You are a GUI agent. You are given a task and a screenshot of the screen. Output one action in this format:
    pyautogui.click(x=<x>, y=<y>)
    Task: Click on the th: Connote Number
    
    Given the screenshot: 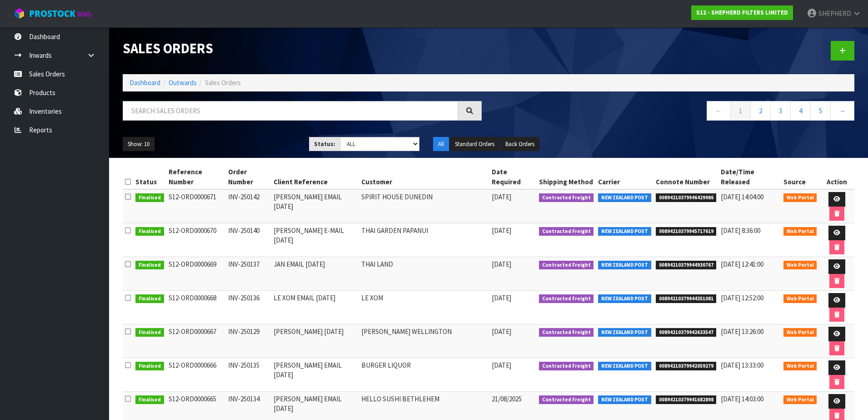 What is the action you would take?
    pyautogui.click(x=686, y=177)
    